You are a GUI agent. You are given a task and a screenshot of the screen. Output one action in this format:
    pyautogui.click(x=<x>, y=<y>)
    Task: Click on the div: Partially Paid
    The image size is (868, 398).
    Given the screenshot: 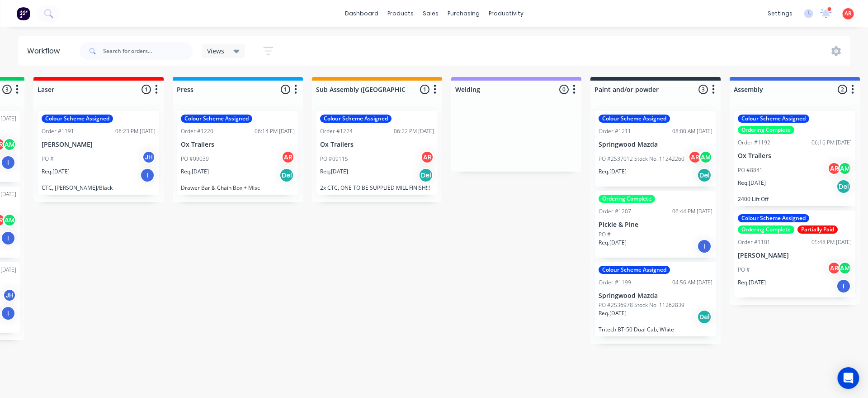 What is the action you would take?
    pyautogui.click(x=817, y=230)
    